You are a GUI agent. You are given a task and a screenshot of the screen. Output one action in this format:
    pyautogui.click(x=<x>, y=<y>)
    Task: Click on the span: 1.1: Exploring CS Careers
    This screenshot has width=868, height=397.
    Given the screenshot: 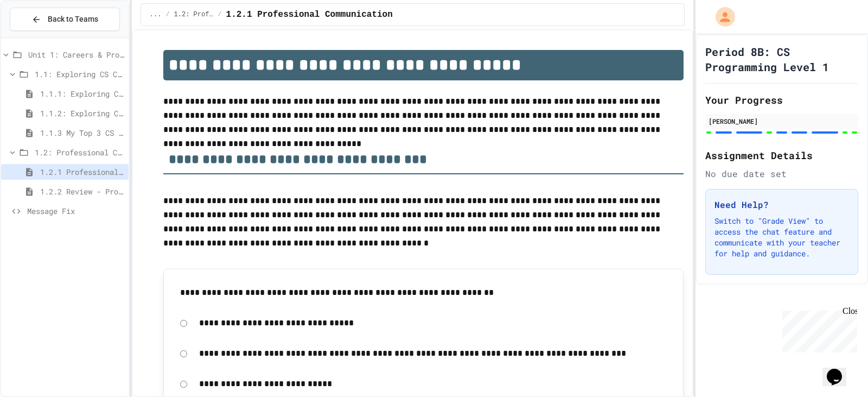 What is the action you would take?
    pyautogui.click(x=79, y=74)
    